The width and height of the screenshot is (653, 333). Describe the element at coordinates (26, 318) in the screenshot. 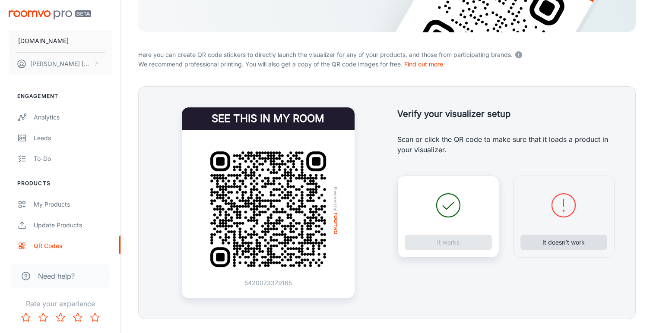

I see `button: Rate 1 star` at that location.